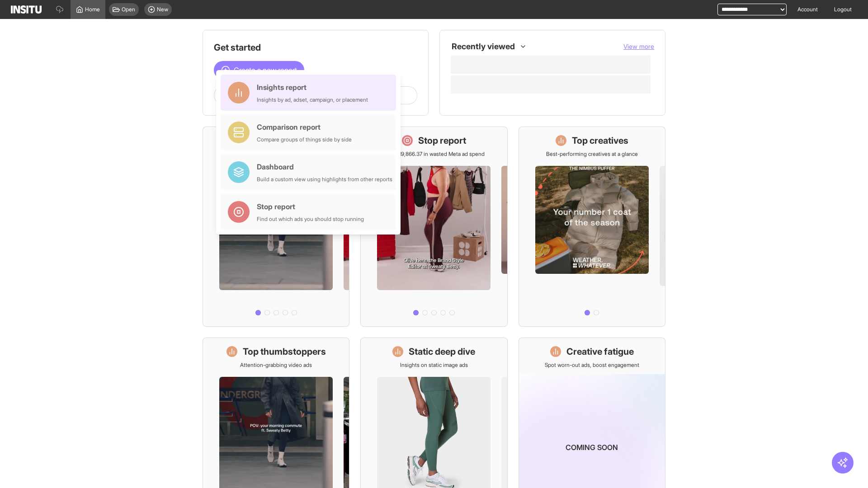  What do you see at coordinates (639, 46) in the screenshot?
I see `button: View more` at bounding box center [639, 46].